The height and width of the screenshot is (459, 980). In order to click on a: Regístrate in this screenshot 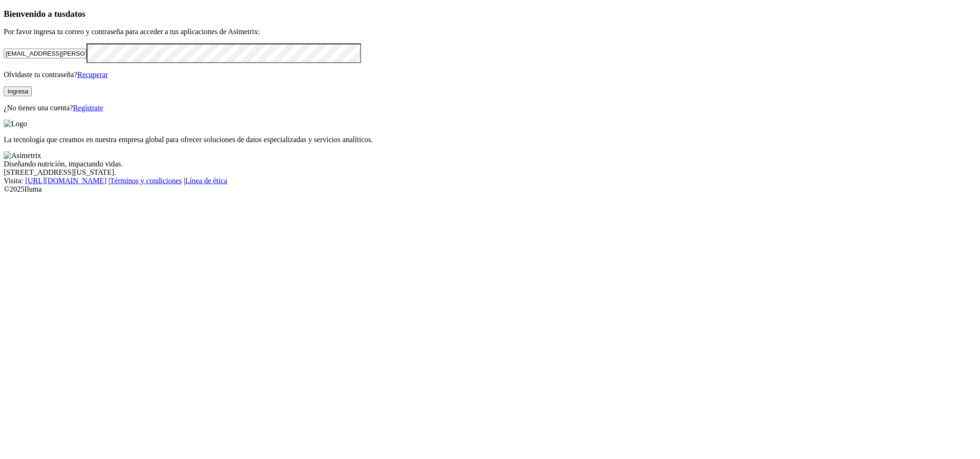, I will do `click(88, 107)`.